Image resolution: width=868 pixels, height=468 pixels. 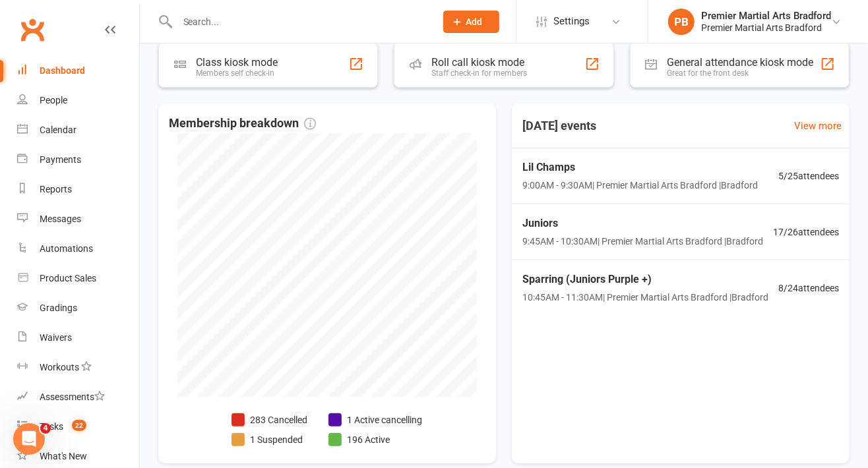 I want to click on a: Messages, so click(x=78, y=219).